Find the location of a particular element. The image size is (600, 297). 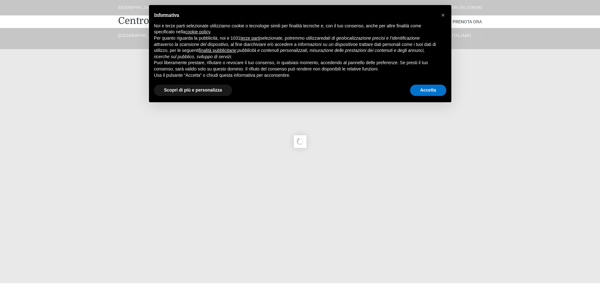

span: Italiano is located at coordinates (461, 36).